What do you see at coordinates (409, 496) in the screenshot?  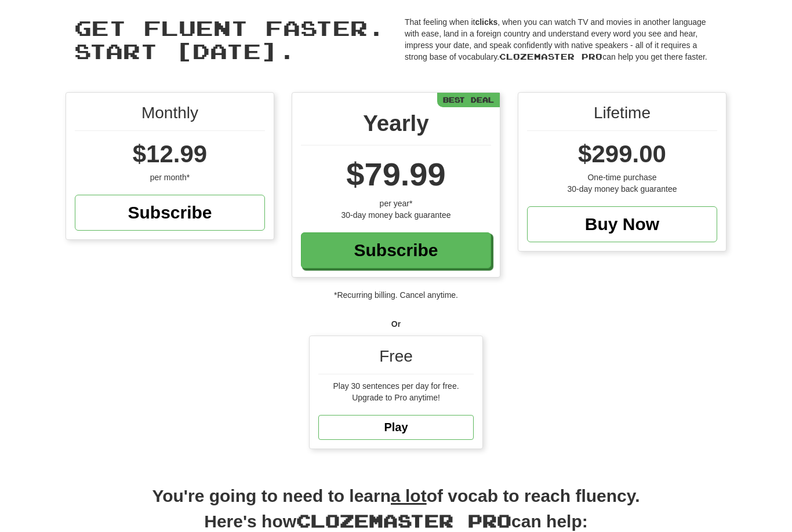 I see `u: a lot` at bounding box center [409, 496].